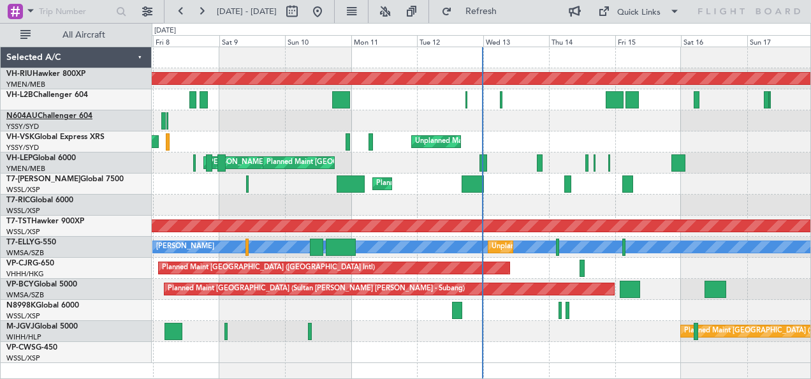 Image resolution: width=811 pixels, height=379 pixels. I want to click on a: T7-TSTHawker 900XP, so click(45, 221).